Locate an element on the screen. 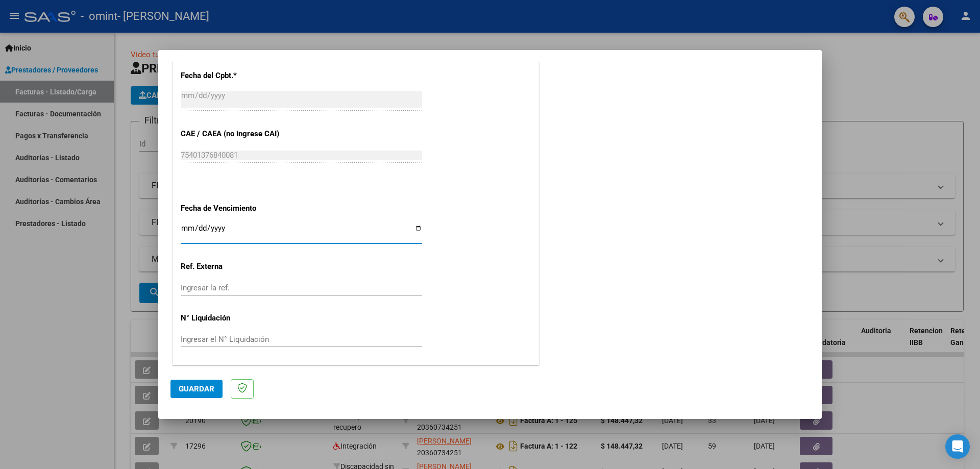 The image size is (980, 469). button: Guardar is located at coordinates (197, 389).